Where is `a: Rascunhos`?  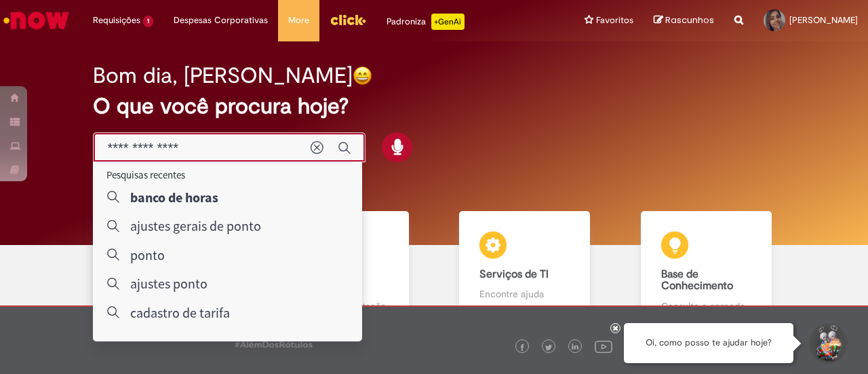
a: Rascunhos is located at coordinates (684, 20).